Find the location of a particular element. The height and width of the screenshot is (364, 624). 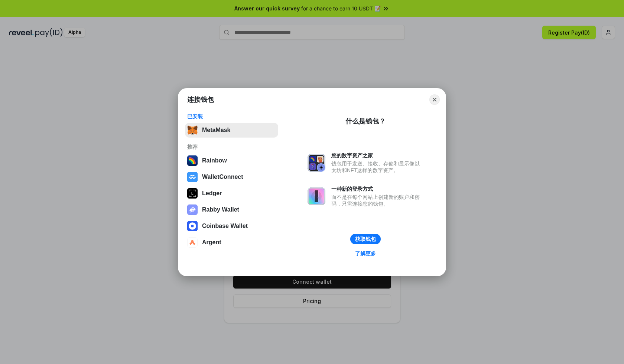

button: Ledger is located at coordinates (231, 193).